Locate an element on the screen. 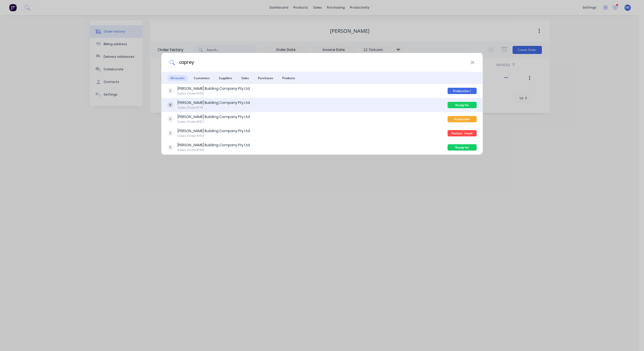  span: Purchases is located at coordinates (265, 78).